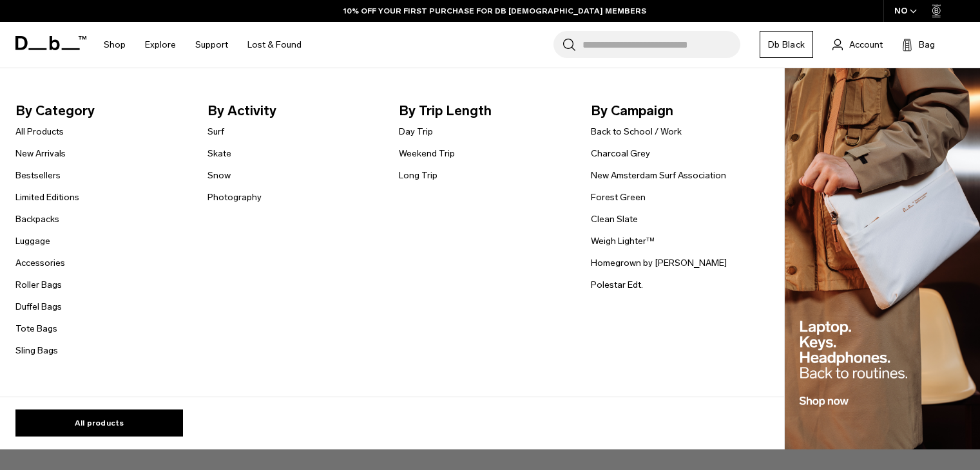 This screenshot has height=470, width=980. Describe the element at coordinates (216, 132) in the screenshot. I see `a: Surf` at that location.